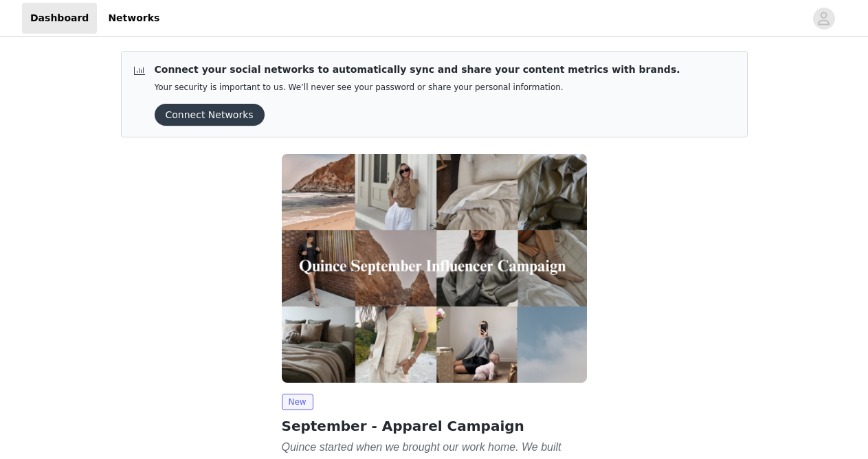 The width and height of the screenshot is (868, 459). What do you see at coordinates (210, 115) in the screenshot?
I see `button: Connect Networks` at bounding box center [210, 115].